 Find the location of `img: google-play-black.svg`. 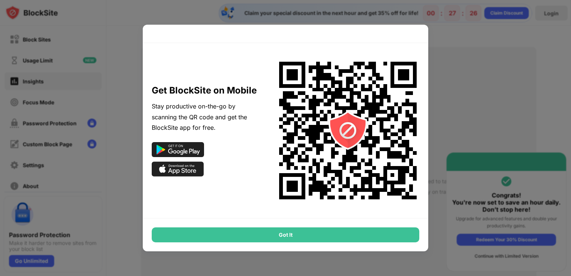

img: google-play-black.svg is located at coordinates (178, 149).